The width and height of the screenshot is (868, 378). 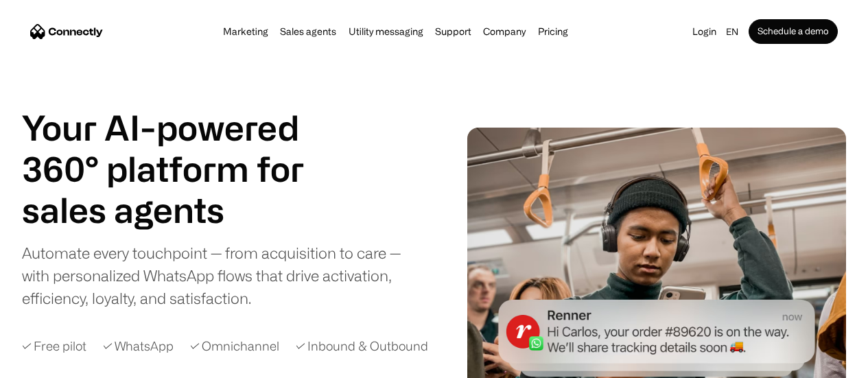 I want to click on a: Schedule a demo, so click(x=793, y=32).